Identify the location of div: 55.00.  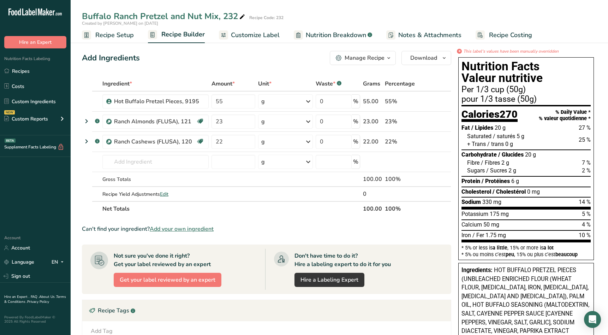
(372, 101).